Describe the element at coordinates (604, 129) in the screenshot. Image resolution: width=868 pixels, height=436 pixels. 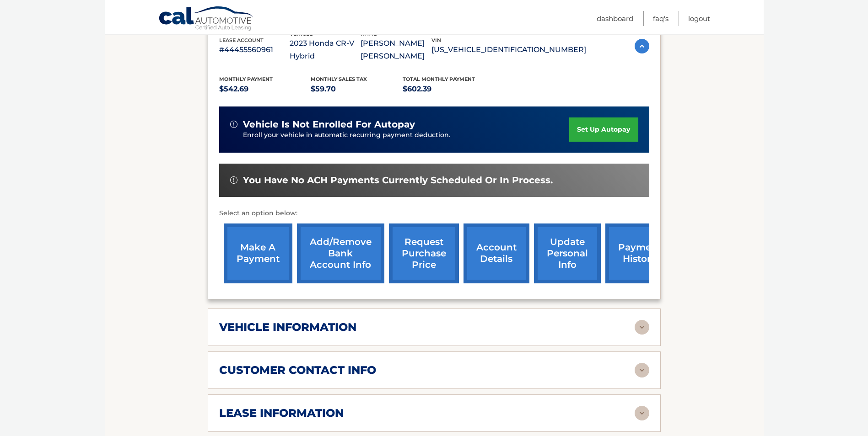
I see `a: set up autopay` at that location.